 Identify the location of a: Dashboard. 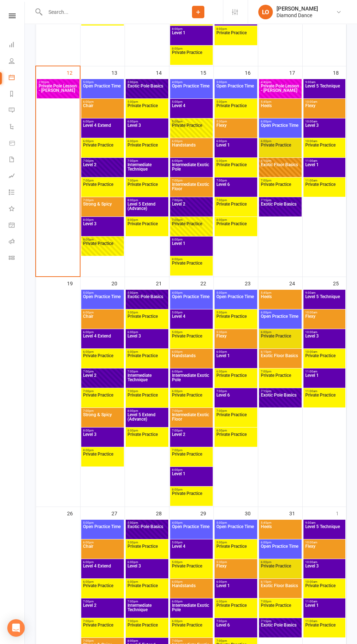
(17, 45).